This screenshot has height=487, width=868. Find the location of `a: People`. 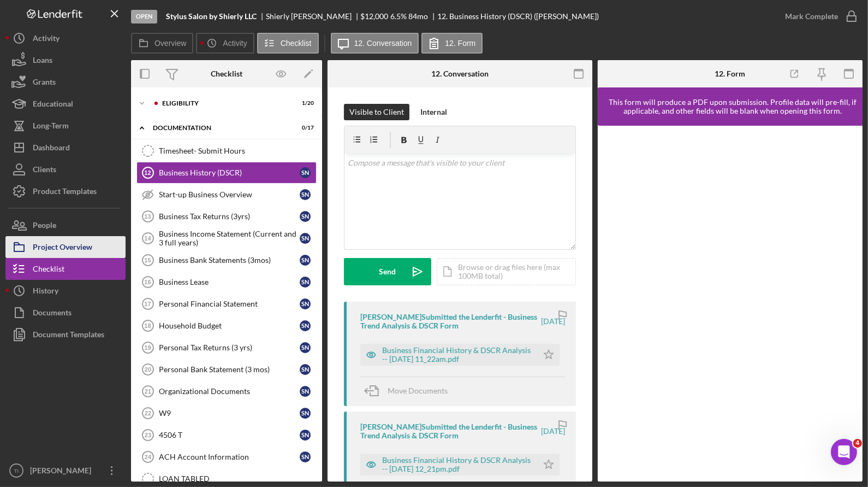

a: People is located at coordinates (66, 225).